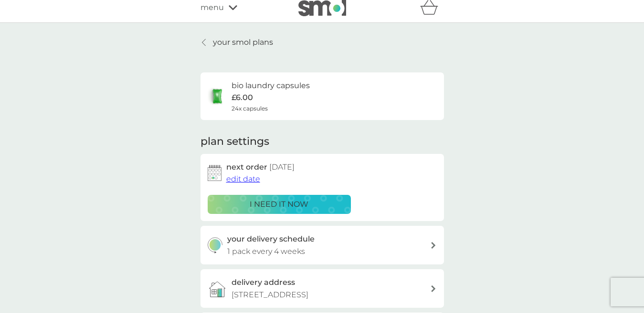  Describe the element at coordinates (266, 252) in the screenshot. I see `p: 1 pack every 4 weeks` at that location.